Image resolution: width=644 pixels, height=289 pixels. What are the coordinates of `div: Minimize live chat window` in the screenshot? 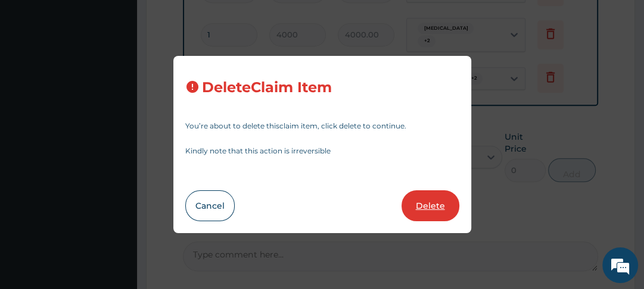 It's located at (210, 20).